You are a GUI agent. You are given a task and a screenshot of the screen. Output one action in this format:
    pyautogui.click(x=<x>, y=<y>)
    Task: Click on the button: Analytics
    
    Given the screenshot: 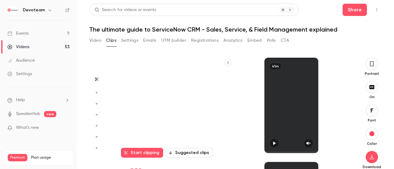 What is the action you would take?
    pyautogui.click(x=233, y=41)
    